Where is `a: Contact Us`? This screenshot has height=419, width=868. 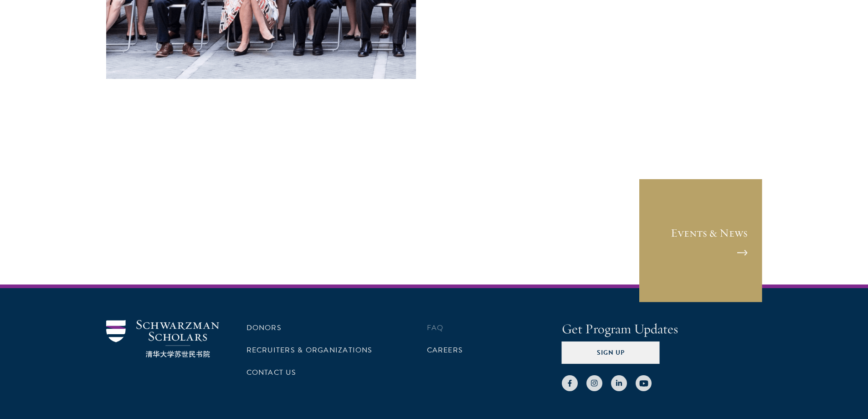 a: Contact Us is located at coordinates (271, 372).